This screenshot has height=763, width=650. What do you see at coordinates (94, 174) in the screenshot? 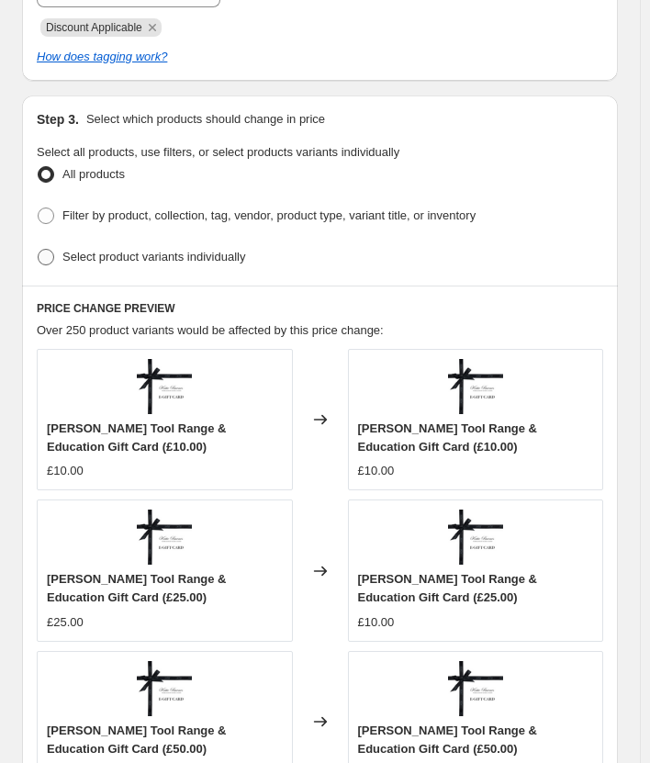
I see `span: All products` at bounding box center [94, 174].